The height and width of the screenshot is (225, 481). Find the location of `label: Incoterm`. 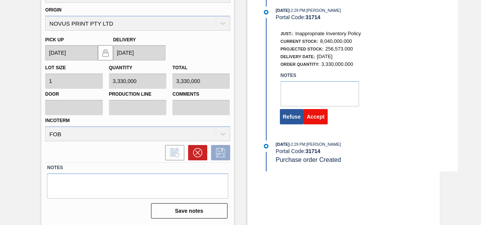

label: Incoterm is located at coordinates (57, 121).